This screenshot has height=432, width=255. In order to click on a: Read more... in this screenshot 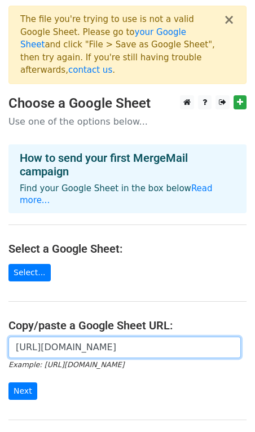, I will do `click(116, 194)`.